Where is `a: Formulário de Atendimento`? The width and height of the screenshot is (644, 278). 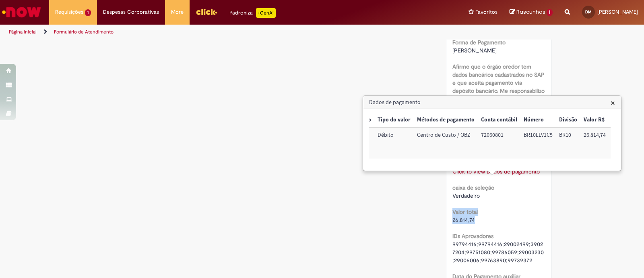 a: Formulário de Atendimento is located at coordinates (84, 32).